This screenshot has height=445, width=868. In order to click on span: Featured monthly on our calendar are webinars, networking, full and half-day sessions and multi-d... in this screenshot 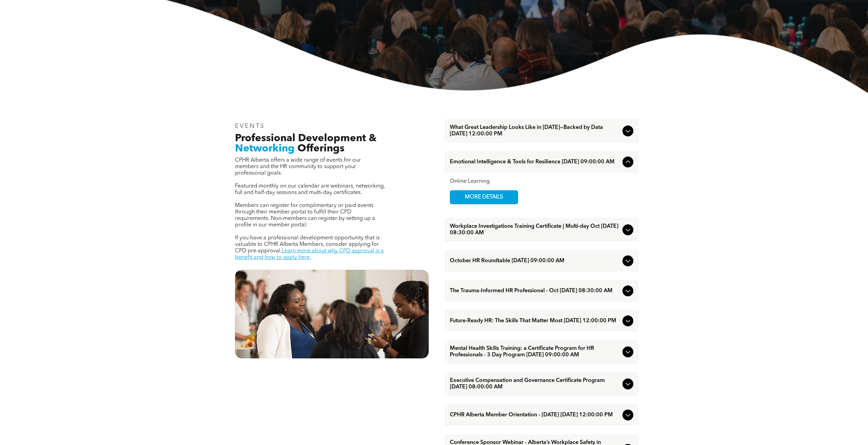, I will do `click(310, 189)`.